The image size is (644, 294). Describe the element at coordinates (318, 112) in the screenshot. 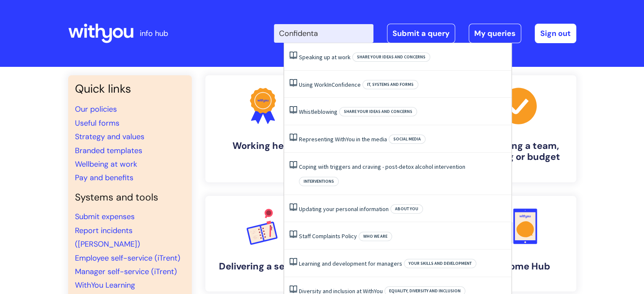

I see `a: Whistleblowing` at that location.